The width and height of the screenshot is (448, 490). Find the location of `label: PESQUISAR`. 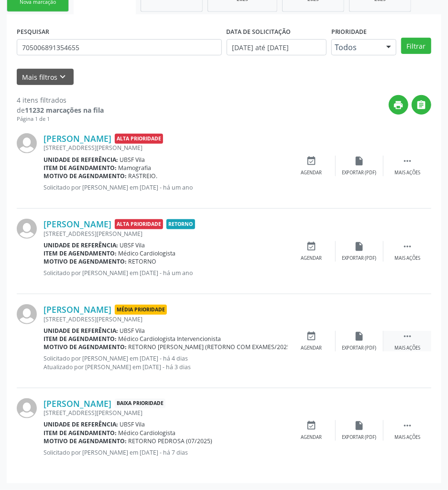

label: PESQUISAR is located at coordinates (33, 32).